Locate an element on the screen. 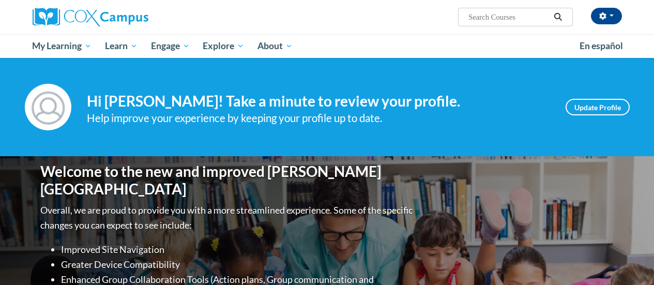 The width and height of the screenshot is (654, 285). img: Cox Campus is located at coordinates (90, 17).